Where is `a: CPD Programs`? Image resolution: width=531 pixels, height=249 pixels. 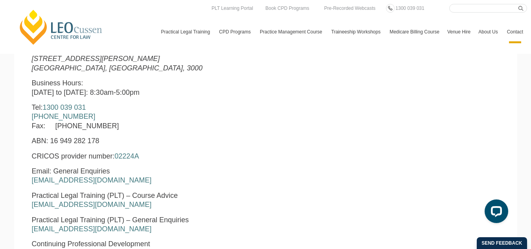
a: CPD Programs is located at coordinates (236, 32).